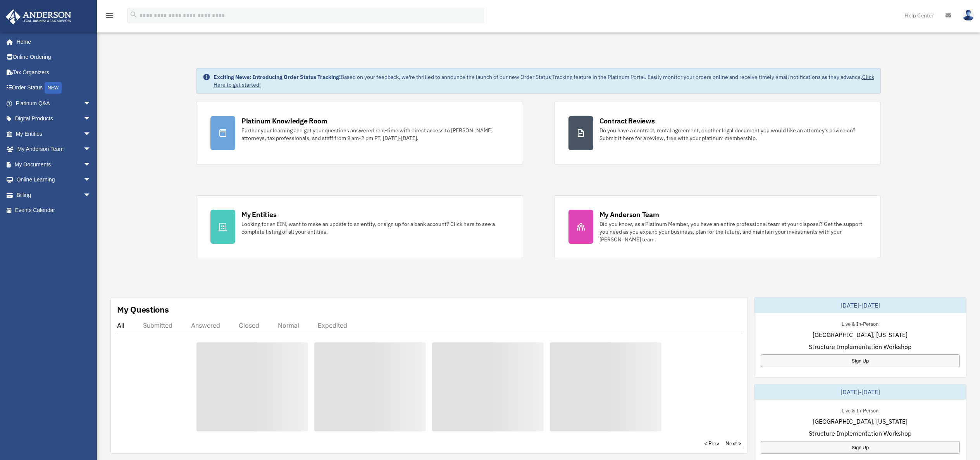 The height and width of the screenshot is (460, 980). I want to click on i: search, so click(134, 15).